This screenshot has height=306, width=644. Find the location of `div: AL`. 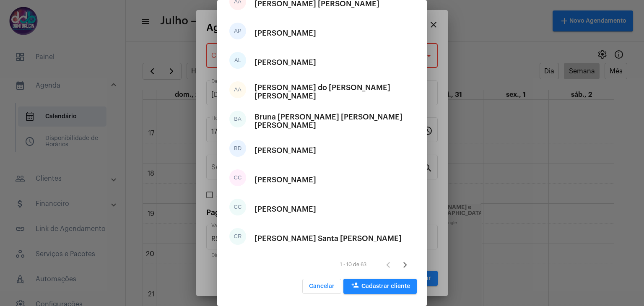

div: AL is located at coordinates (238, 61).